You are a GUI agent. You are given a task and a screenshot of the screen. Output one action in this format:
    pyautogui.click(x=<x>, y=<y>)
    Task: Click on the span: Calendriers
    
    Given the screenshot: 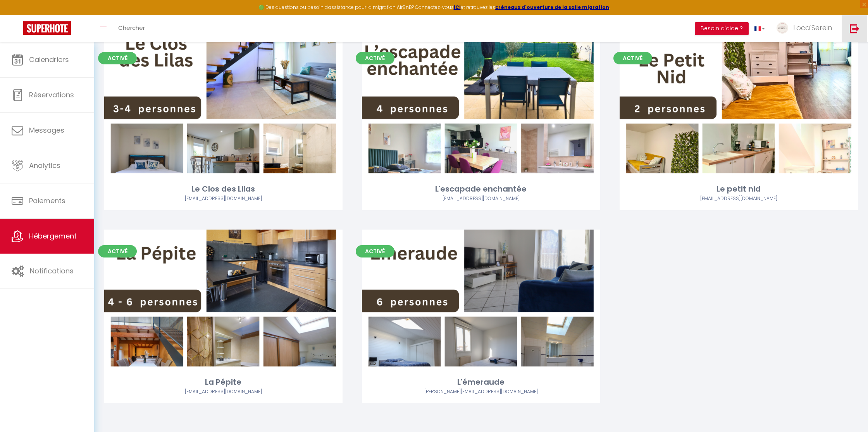 What is the action you would take?
    pyautogui.click(x=49, y=60)
    